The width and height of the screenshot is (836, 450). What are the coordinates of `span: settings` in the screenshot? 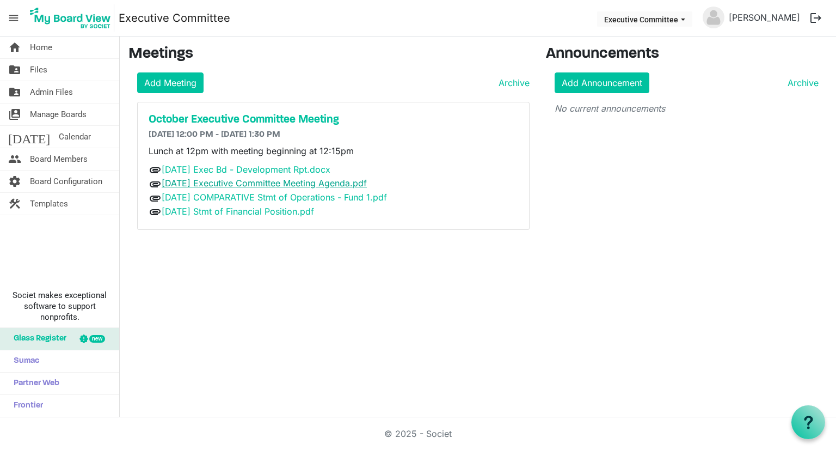 It's located at (15, 181).